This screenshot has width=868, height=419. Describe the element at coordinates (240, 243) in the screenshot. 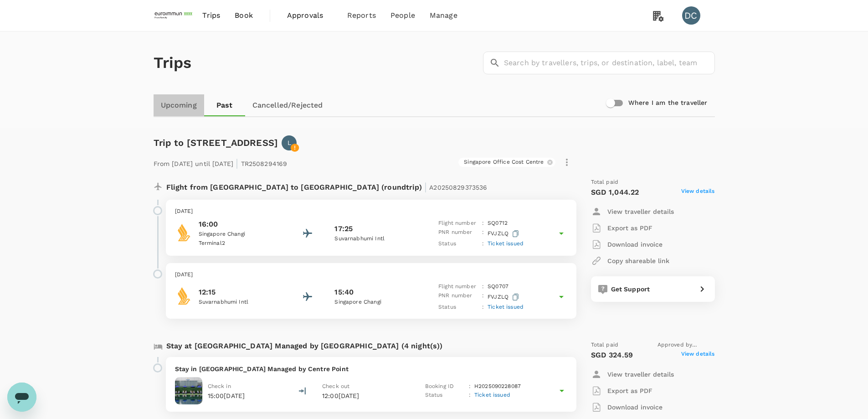

I see `p: Terminal 2` at that location.